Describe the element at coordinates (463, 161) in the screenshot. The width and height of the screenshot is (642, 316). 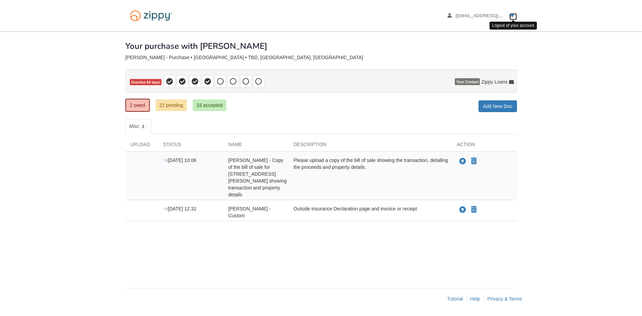
I see `button: Upload Elizabeth Leonard - Copy of the bill of sale for 3000 Tuttle Creek Blvd #217 showing trans...` at that location.